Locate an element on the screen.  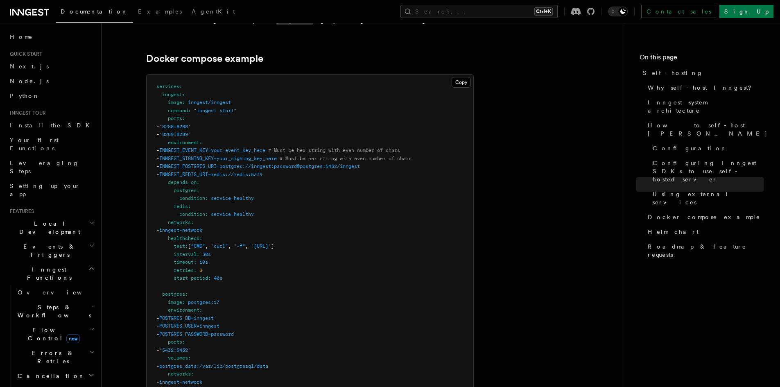
span: ports is located at coordinates (175, 118).